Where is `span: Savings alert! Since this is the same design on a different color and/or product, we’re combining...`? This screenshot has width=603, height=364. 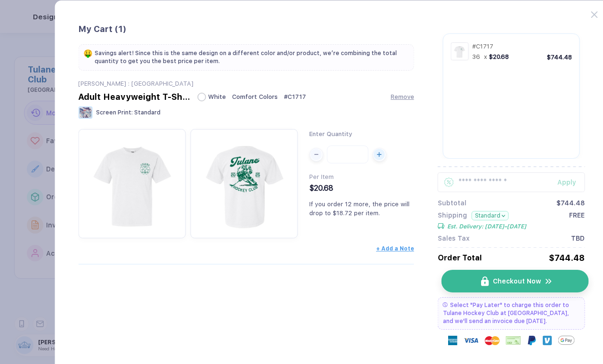 span: Savings alert! Since this is the same design on a different color and/or product, we’re combining... is located at coordinates (252, 57).